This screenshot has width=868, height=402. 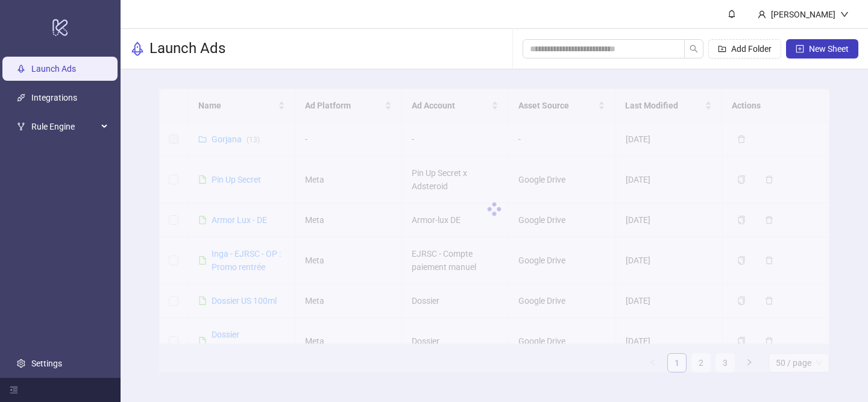 What do you see at coordinates (13, 389) in the screenshot?
I see `span: menu-fold` at bounding box center [13, 389].